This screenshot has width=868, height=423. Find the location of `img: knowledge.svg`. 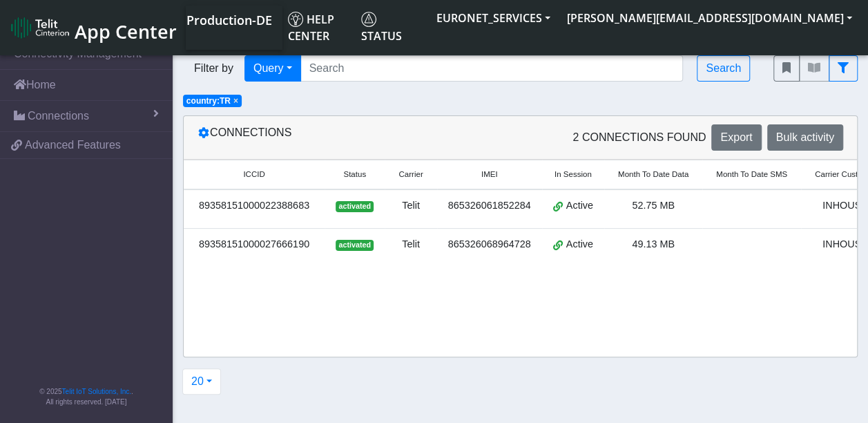

img: knowledge.svg is located at coordinates (295, 19).